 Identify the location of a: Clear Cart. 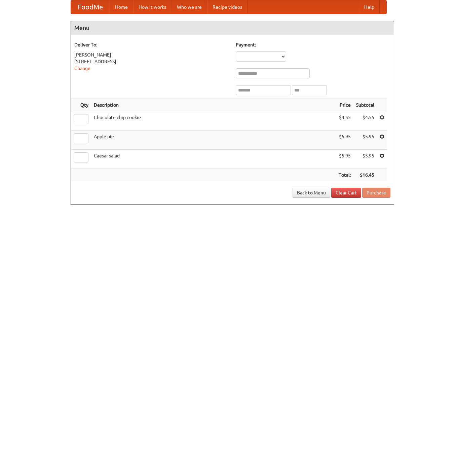
(346, 193).